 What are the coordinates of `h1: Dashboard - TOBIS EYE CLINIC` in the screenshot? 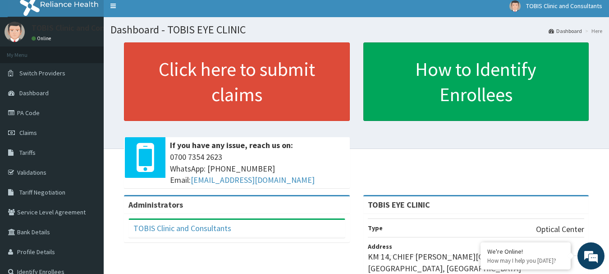 It's located at (356, 30).